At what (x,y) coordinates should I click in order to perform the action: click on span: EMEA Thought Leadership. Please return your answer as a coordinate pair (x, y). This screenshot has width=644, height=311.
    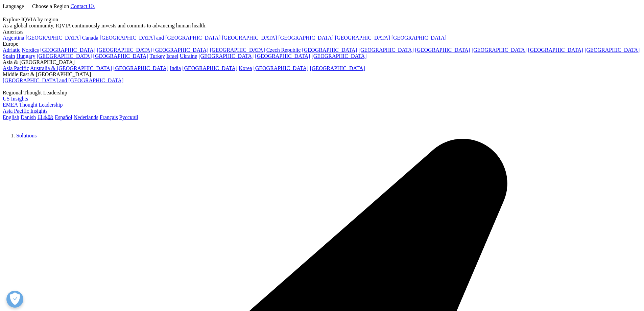
    Looking at the image, I should click on (33, 105).